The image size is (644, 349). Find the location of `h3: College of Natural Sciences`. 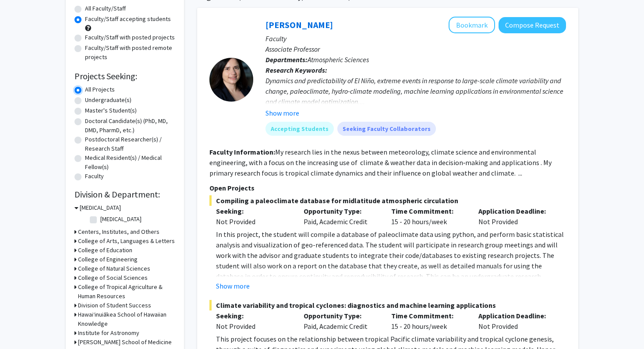

h3: College of Natural Sciences is located at coordinates (114, 268).